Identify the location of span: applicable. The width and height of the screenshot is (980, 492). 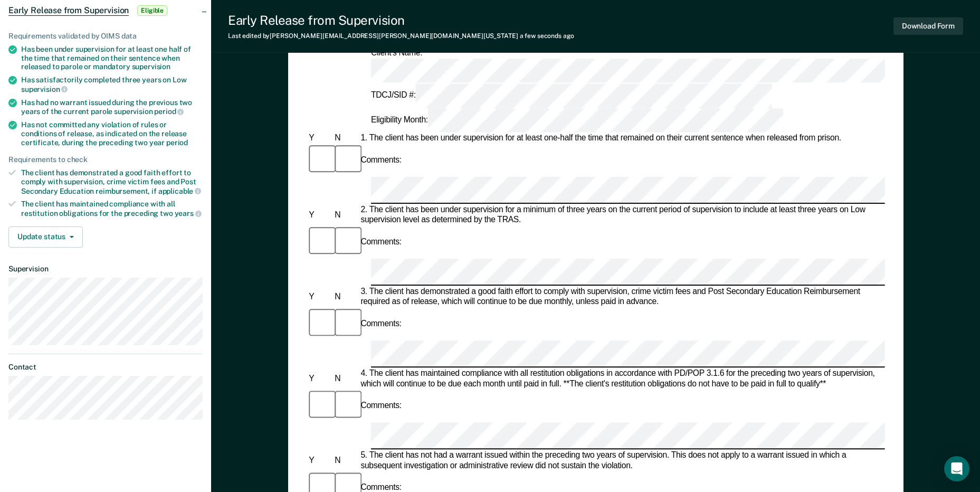
(179, 191).